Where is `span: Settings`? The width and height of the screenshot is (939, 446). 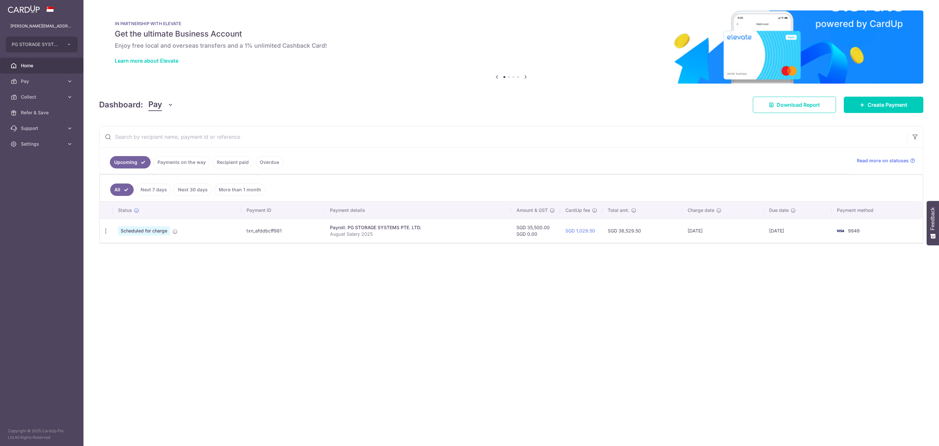 span: Settings is located at coordinates (42, 144).